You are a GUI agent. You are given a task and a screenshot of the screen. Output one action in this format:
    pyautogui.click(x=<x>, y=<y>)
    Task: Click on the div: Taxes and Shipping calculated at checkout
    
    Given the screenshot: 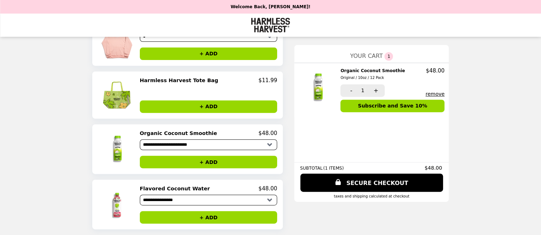 What is the action you would take?
    pyautogui.click(x=372, y=196)
    